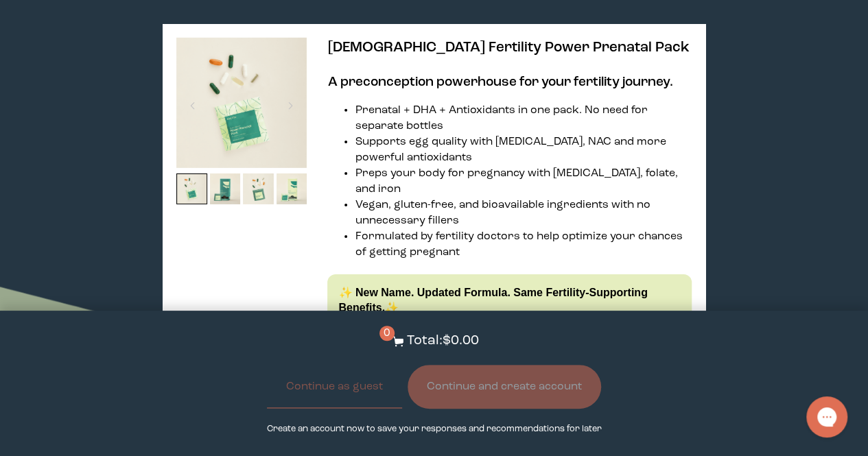 The height and width of the screenshot is (456, 868). Describe the element at coordinates (493, 299) in the screenshot. I see `strong: ✨ New Name. Updated Formula. Same Fertility-Supporting Benefits.✨` at that location.